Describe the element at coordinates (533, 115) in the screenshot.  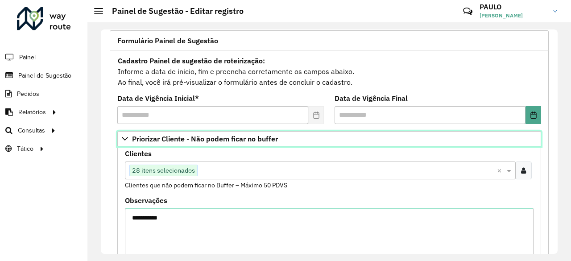
I see `button: Choose Date` at that location.